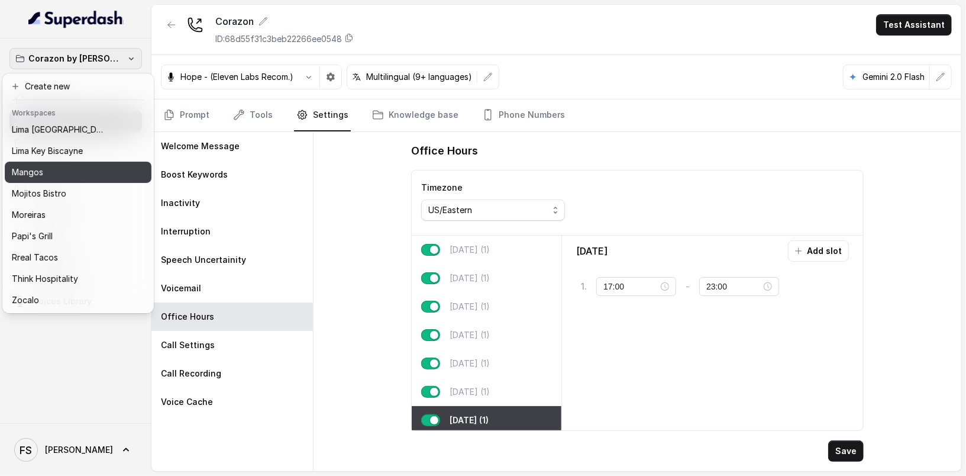  I want to click on p: Zocalo, so click(25, 300).